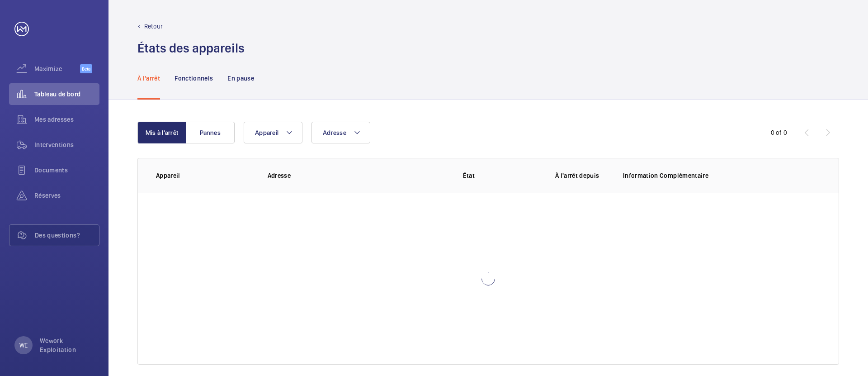  What do you see at coordinates (67, 235) in the screenshot?
I see `span: Des questions?` at bounding box center [67, 235].